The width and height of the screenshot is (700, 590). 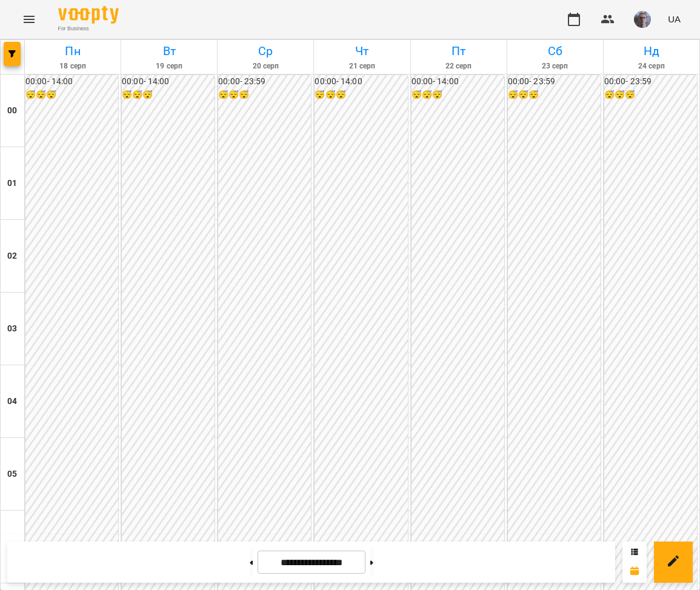 I want to click on h6: 04, so click(x=12, y=401).